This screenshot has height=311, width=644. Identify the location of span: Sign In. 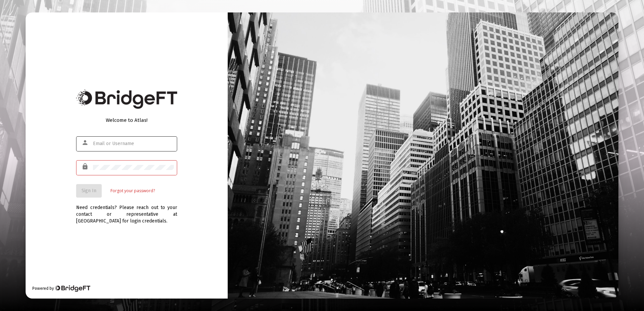
(89, 191).